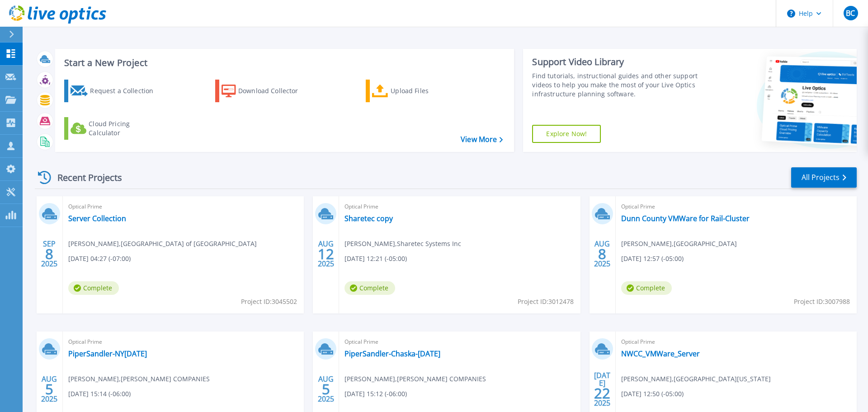 The width and height of the screenshot is (868, 412). What do you see at coordinates (617, 85) in the screenshot?
I see `div: Find tutorials, instructional guides and other support videos to help you make the most of your L...` at bounding box center [617, 85].